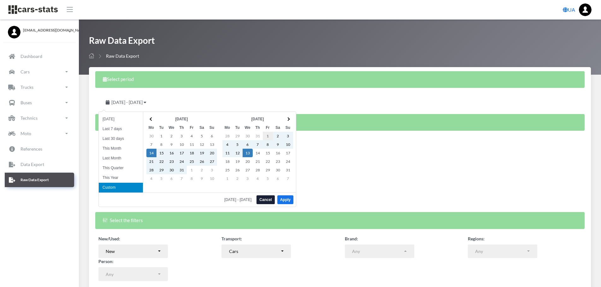  Describe the element at coordinates (39, 180) in the screenshot. I see `a: Raw Data Export` at that location.